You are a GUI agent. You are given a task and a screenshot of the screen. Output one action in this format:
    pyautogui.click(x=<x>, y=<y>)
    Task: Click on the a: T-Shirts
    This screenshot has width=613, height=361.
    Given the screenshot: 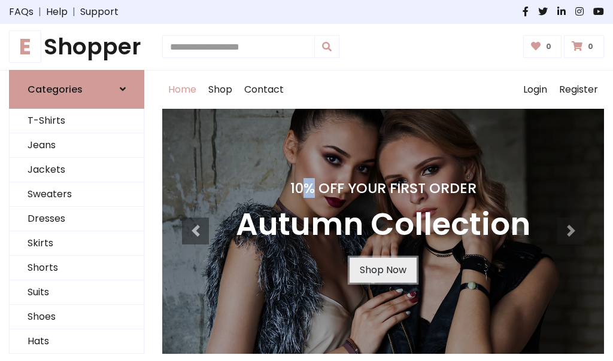 What is the action you would take?
    pyautogui.click(x=77, y=121)
    